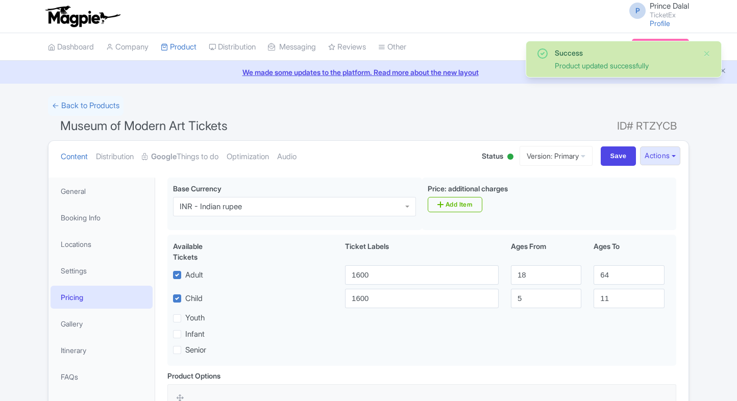 This screenshot has width=737, height=401. What do you see at coordinates (102, 377) in the screenshot?
I see `a: FAQs` at bounding box center [102, 377].